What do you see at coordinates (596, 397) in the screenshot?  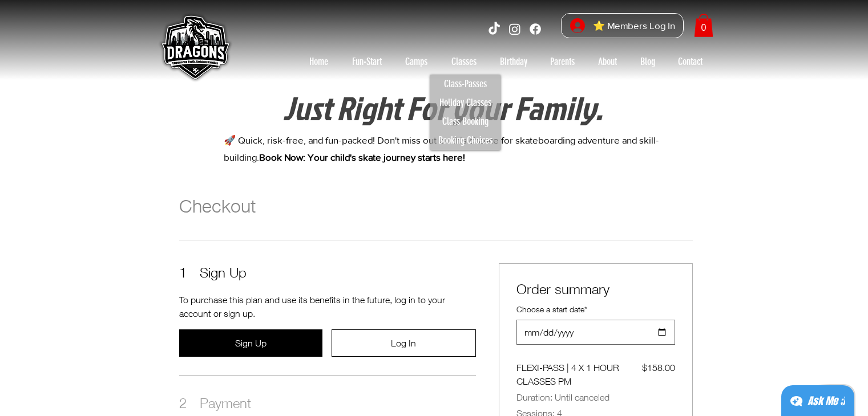 I see `span: Duration: Until canceled` at bounding box center [596, 397].